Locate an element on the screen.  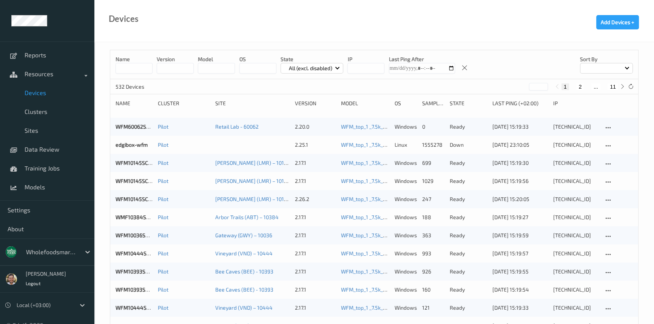
div: Devices is located at coordinates (123, 19).